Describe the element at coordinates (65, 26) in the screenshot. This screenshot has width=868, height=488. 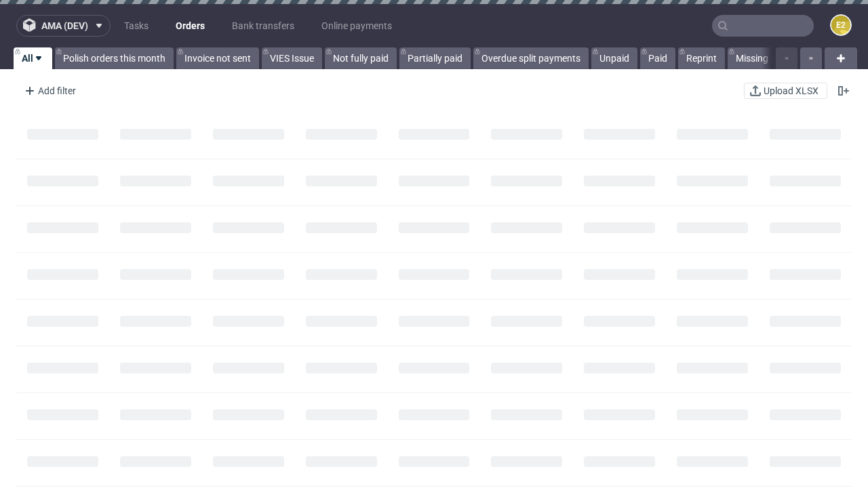
I see `span: ama (dev)` at that location.